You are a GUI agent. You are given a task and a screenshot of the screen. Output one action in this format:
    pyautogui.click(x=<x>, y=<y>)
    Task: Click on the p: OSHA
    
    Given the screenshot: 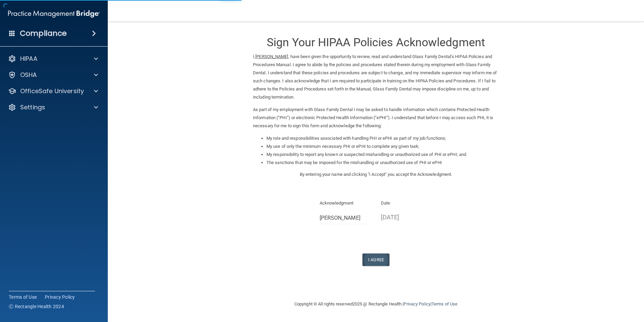 What is the action you would take?
    pyautogui.click(x=29, y=75)
    